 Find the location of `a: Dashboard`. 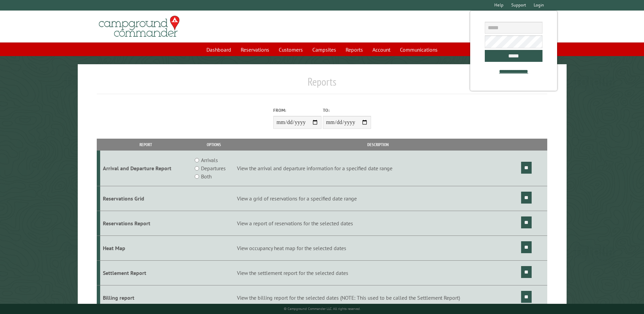

a: Dashboard is located at coordinates (218, 50).